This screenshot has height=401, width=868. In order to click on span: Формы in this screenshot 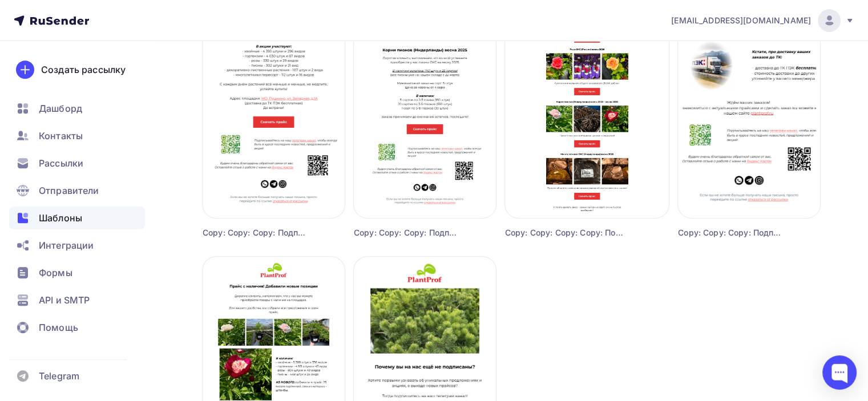, I will do `click(55, 273)`.